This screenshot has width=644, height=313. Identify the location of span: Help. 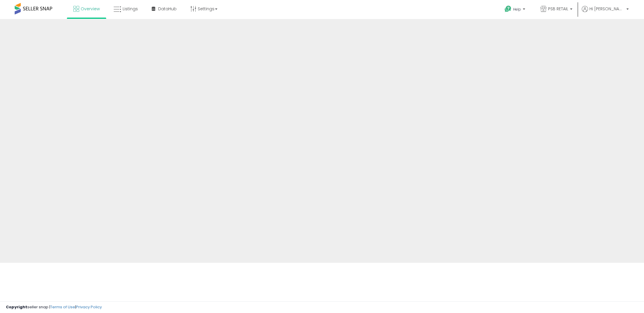
(517, 9).